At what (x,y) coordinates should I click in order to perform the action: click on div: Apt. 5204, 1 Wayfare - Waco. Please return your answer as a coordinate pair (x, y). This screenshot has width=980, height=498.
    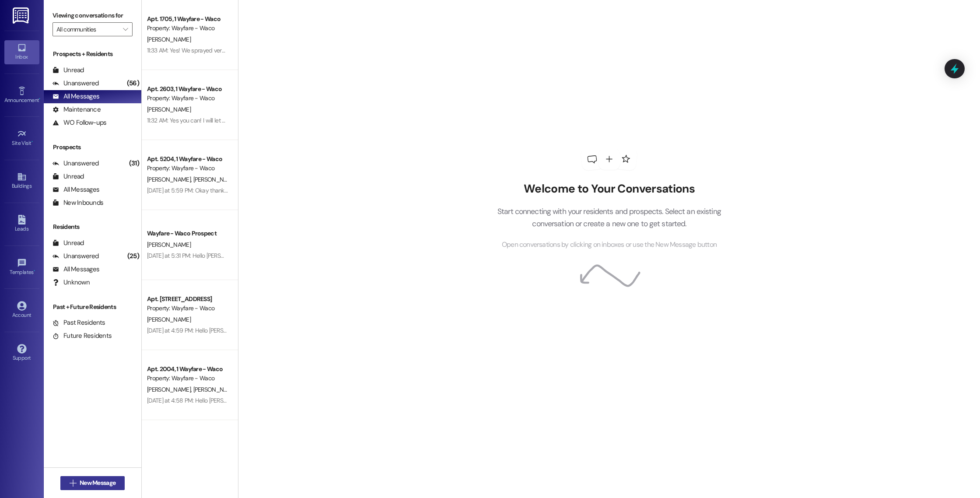
    Looking at the image, I should click on (188, 159).